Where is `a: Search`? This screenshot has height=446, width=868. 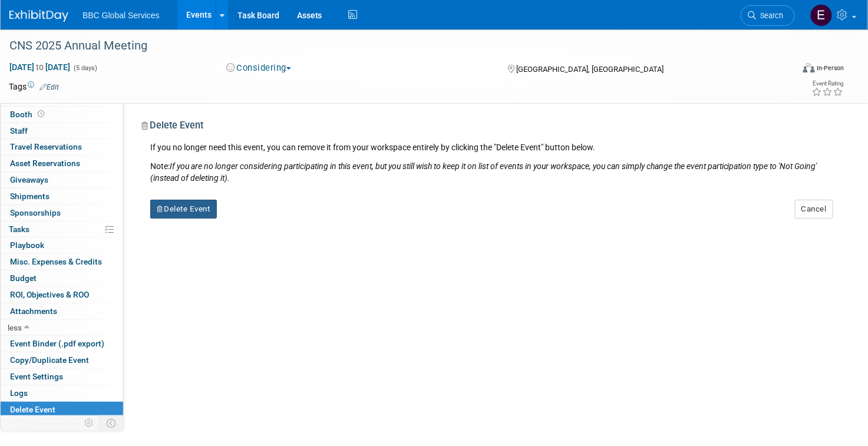
a: Search is located at coordinates (768, 15).